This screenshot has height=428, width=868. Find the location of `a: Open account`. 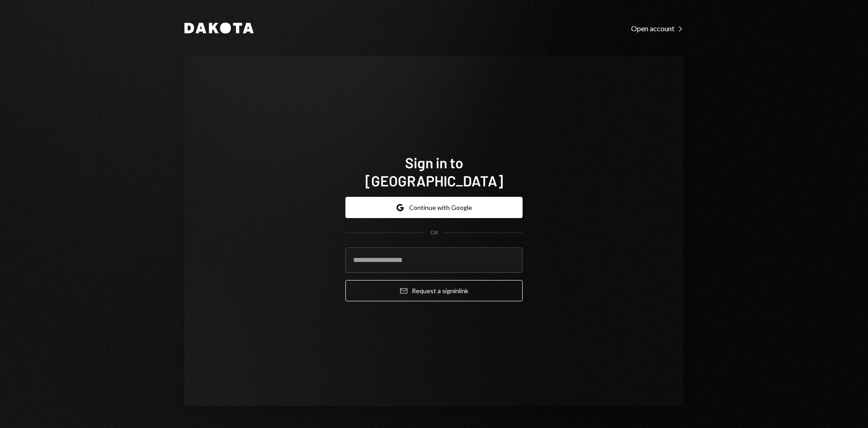

a: Open account is located at coordinates (657, 28).